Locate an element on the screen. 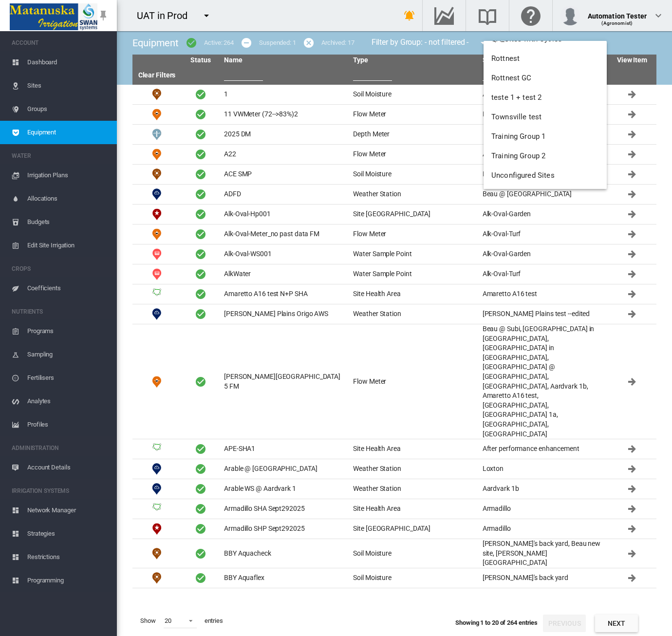 Image resolution: width=672 pixels, height=636 pixels. span: Rottnest is located at coordinates (506, 59).